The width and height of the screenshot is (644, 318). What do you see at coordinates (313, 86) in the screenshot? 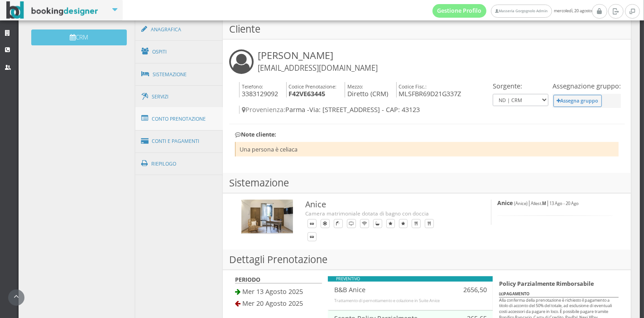
I see `small: Codice Prenotazione:` at bounding box center [313, 86].